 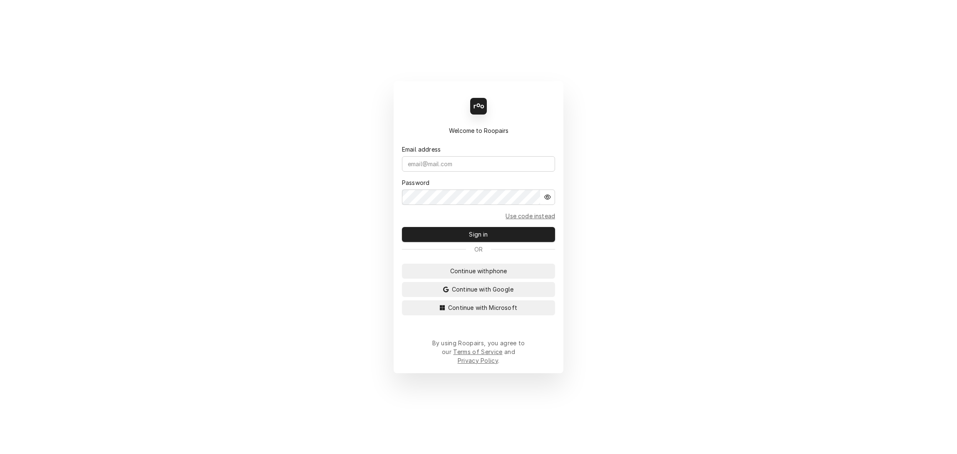 I want to click on button: Sign in, so click(x=479, y=234).